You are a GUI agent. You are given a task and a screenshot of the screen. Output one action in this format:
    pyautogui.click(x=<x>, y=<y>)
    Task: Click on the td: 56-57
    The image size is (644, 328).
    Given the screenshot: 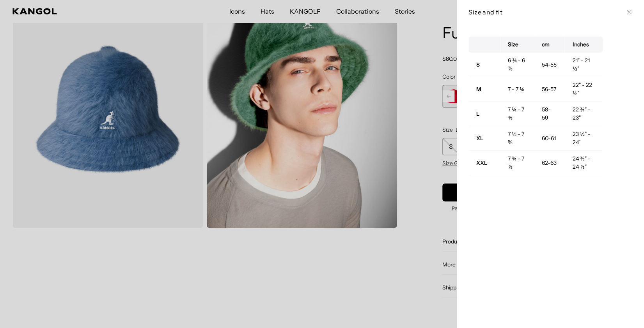 What is the action you would take?
    pyautogui.click(x=549, y=89)
    